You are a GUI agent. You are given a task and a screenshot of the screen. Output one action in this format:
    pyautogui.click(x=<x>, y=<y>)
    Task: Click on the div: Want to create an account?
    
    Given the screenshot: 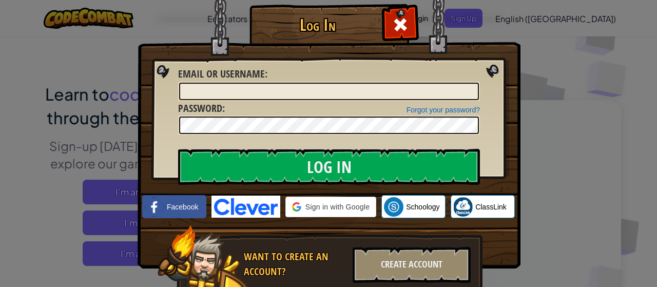 What is the action you would take?
    pyautogui.click(x=295, y=264)
    